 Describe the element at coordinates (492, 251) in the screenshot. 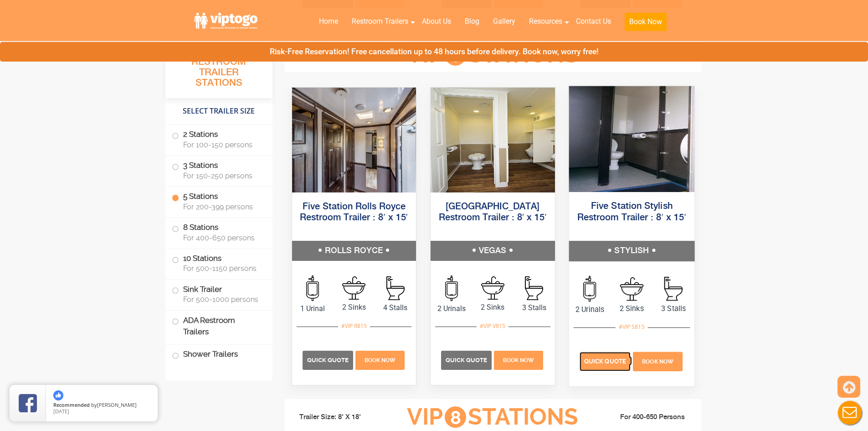

I see `h5: VEGAS` at that location.